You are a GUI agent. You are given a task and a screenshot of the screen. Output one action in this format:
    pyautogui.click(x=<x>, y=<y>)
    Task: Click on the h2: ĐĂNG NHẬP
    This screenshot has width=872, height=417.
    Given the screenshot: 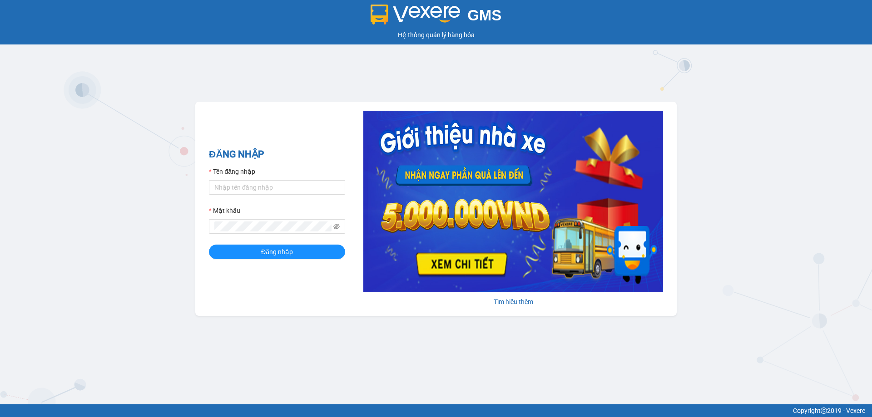 What is the action you would take?
    pyautogui.click(x=277, y=154)
    